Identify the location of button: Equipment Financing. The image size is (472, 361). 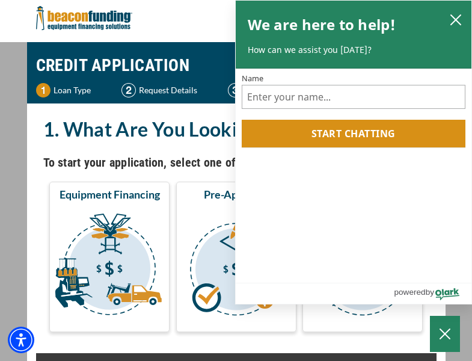
(110, 257).